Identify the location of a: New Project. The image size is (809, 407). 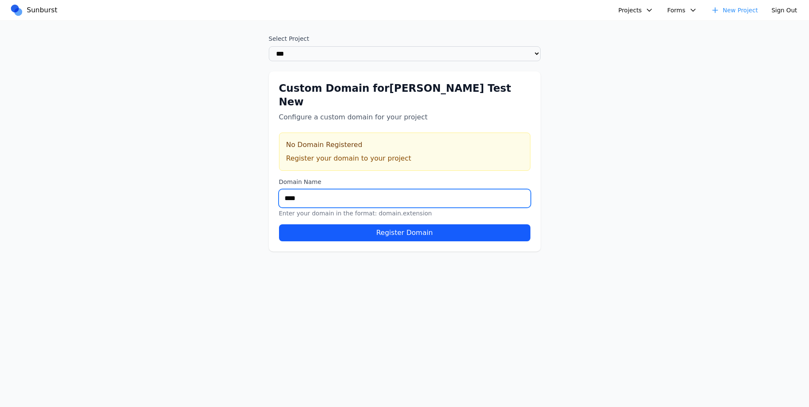
(734, 10).